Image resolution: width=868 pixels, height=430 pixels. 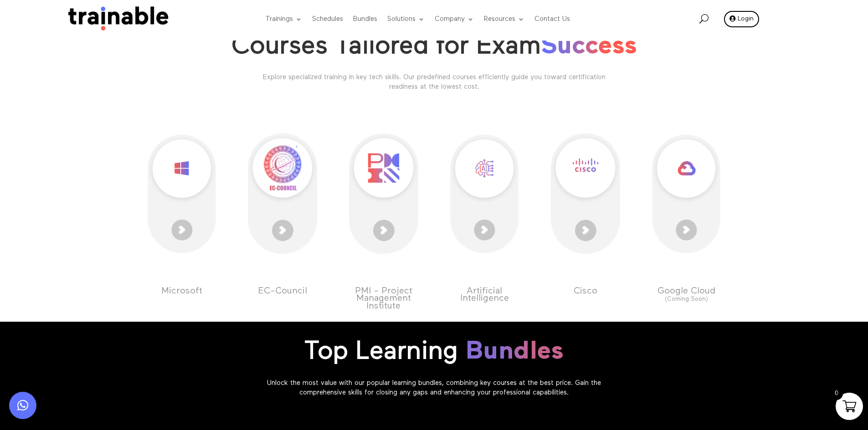 What do you see at coordinates (434, 82) in the screenshot?
I see `div: Explore specialized training in key tech skills. Our predefined courses efficiently guide you tow...` at bounding box center [434, 82].